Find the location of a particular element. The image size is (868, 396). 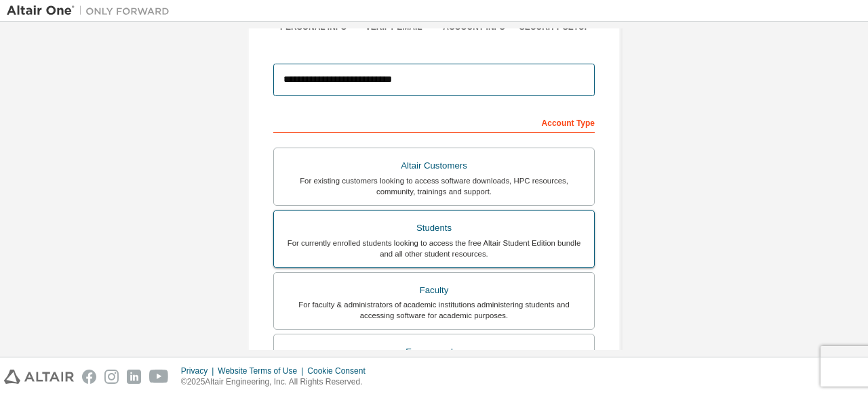

div: Cookie Consent is located at coordinates (340, 371).